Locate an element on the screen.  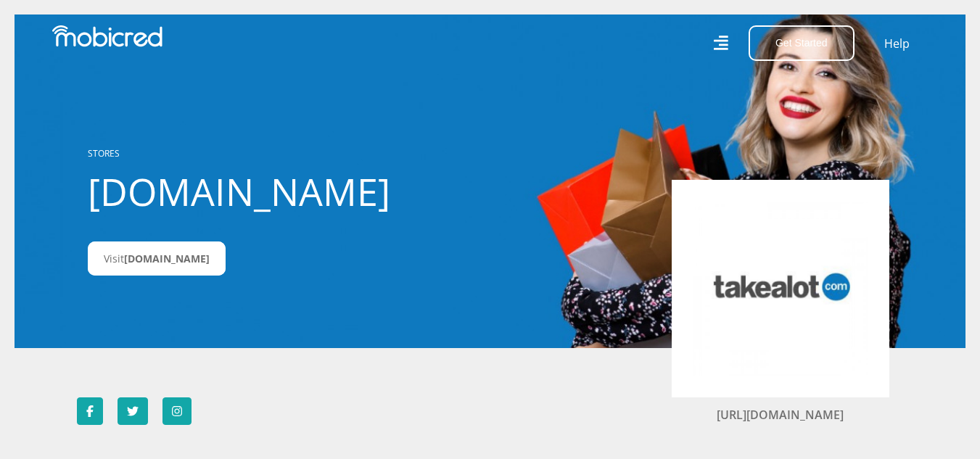
a: Help is located at coordinates (897, 44).